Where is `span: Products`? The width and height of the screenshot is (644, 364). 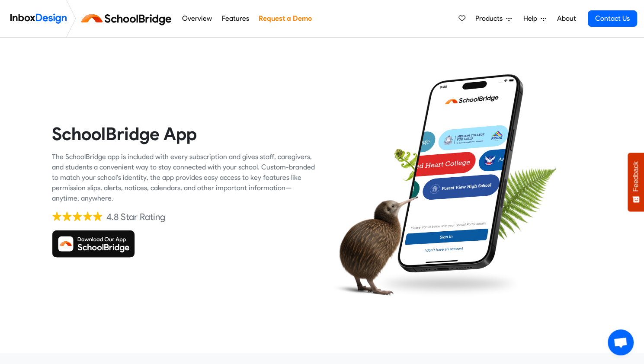 span: Products is located at coordinates (490, 18).